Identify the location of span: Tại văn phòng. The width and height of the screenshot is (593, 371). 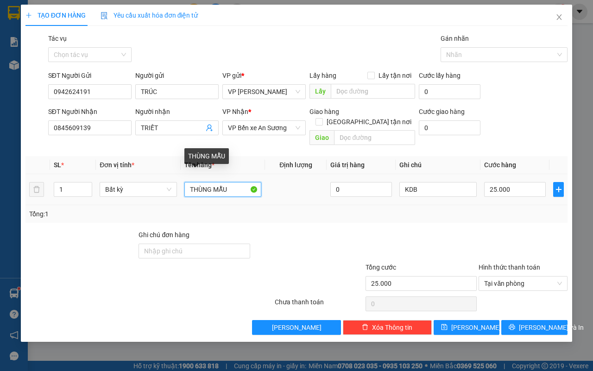
(523, 283).